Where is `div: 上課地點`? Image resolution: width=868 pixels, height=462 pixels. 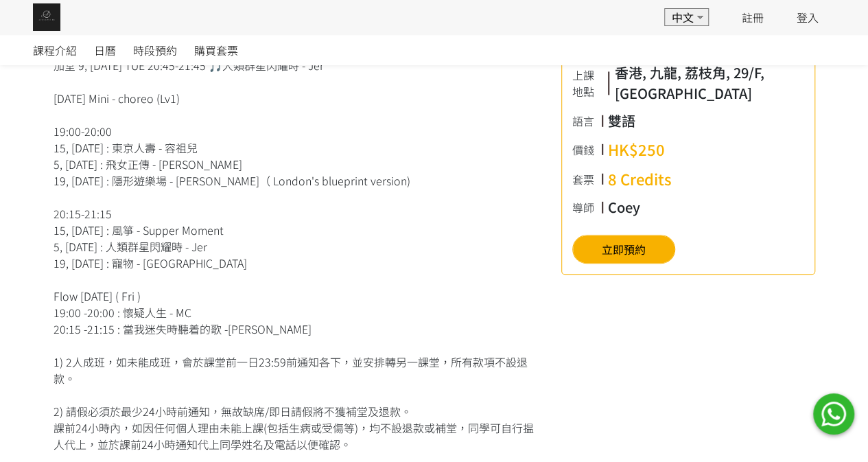 div: 上課地點 is located at coordinates (590, 83).